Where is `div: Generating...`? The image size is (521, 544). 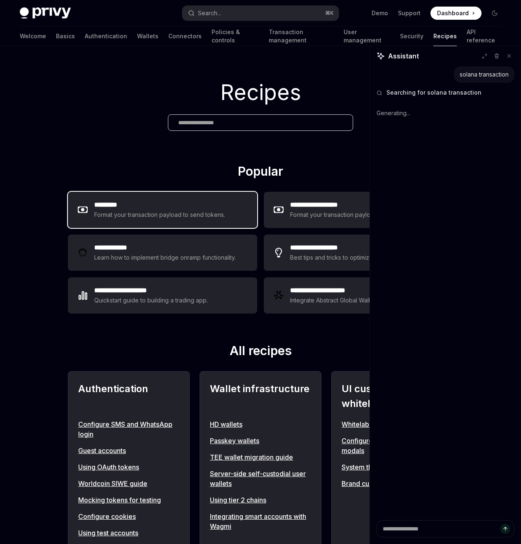 div: Generating... is located at coordinates (445, 113).